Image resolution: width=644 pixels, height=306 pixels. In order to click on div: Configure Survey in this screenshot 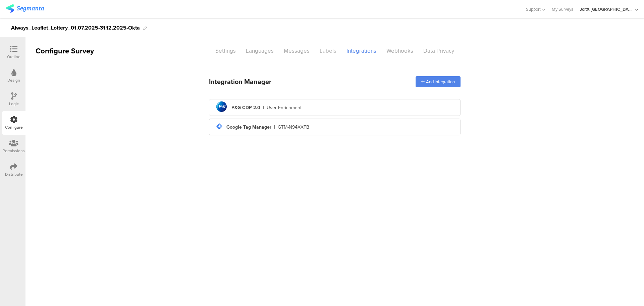, I will do `click(64, 51)`.